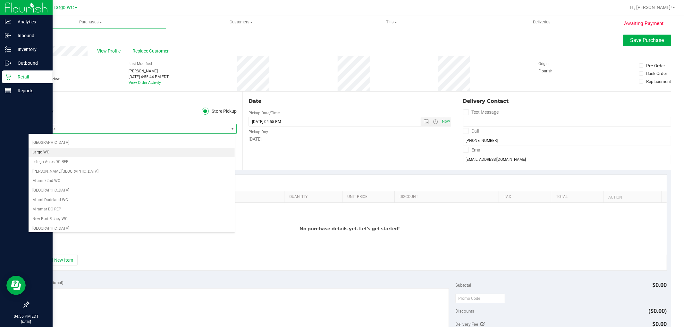 This screenshot has height=327, width=684. Describe the element at coordinates (463, 285) in the screenshot. I see `span: Subtotal` at that location.